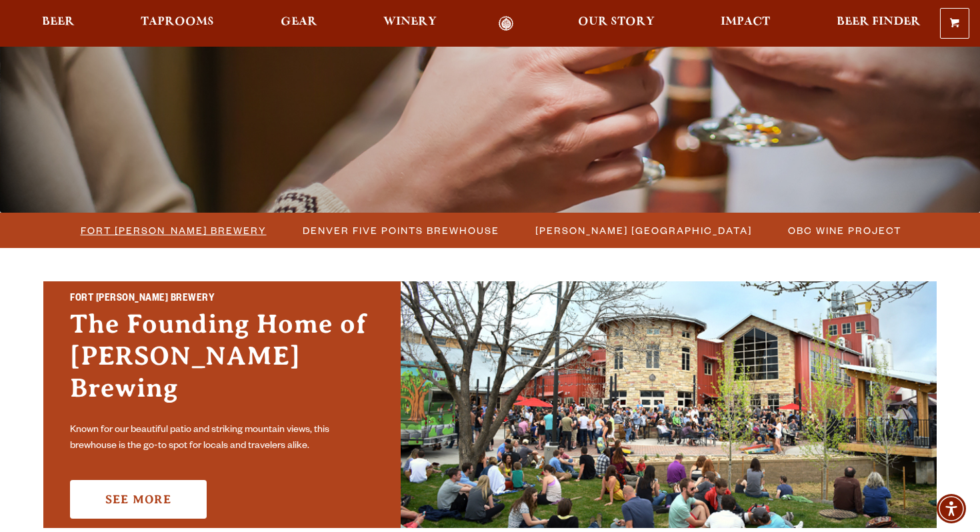 This screenshot has width=980, height=532. I want to click on a: See More, so click(138, 499).